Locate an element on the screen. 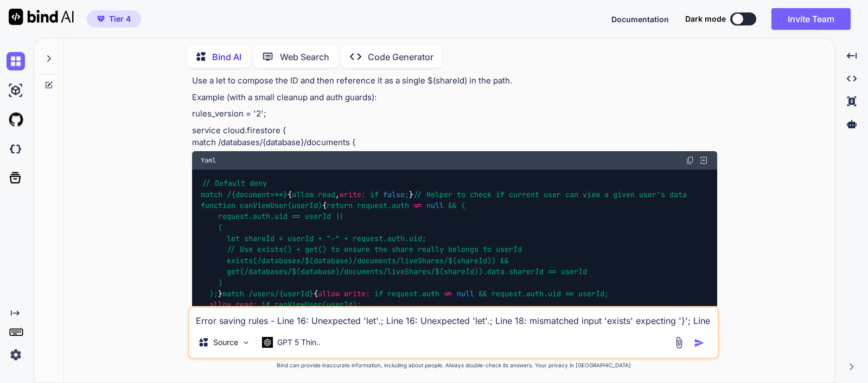 This screenshot has height=383, width=868. span: canViewUser(userId) is located at coordinates (281, 205).